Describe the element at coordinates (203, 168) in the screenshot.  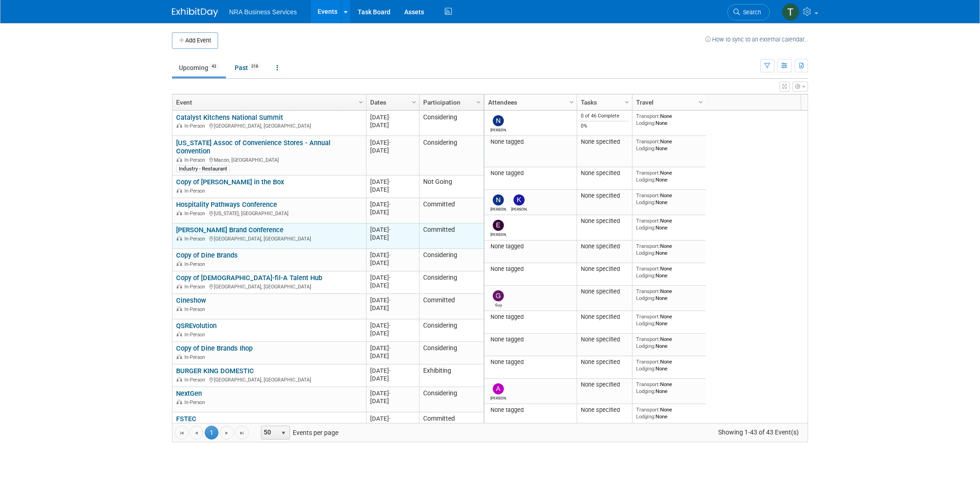
I see `div: Industry - Restaurant` at that location.